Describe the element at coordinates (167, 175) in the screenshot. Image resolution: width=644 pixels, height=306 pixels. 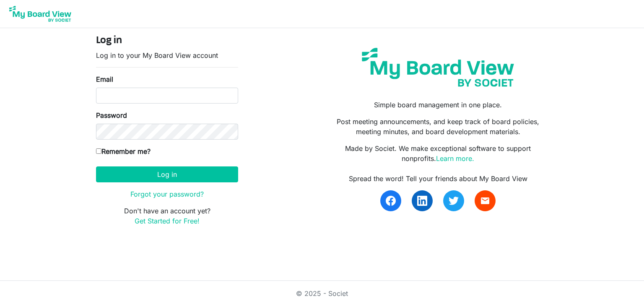
I see `button: Log in` at that location.